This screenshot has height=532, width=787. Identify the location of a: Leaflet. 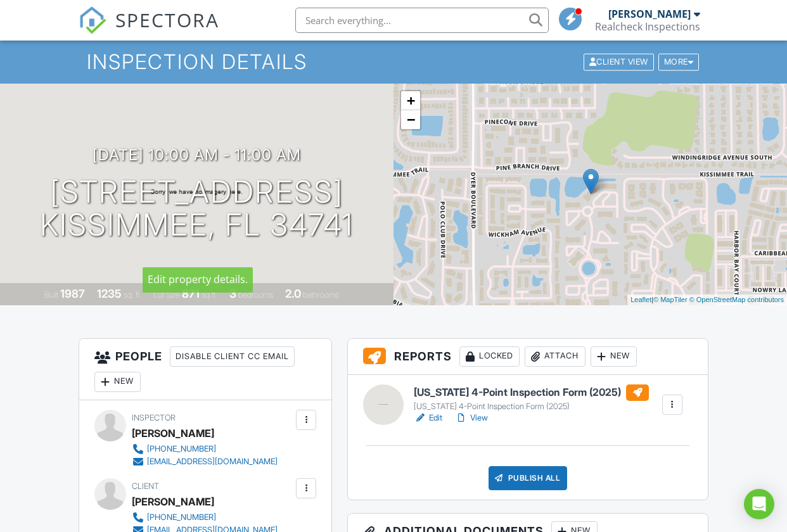
(640, 300).